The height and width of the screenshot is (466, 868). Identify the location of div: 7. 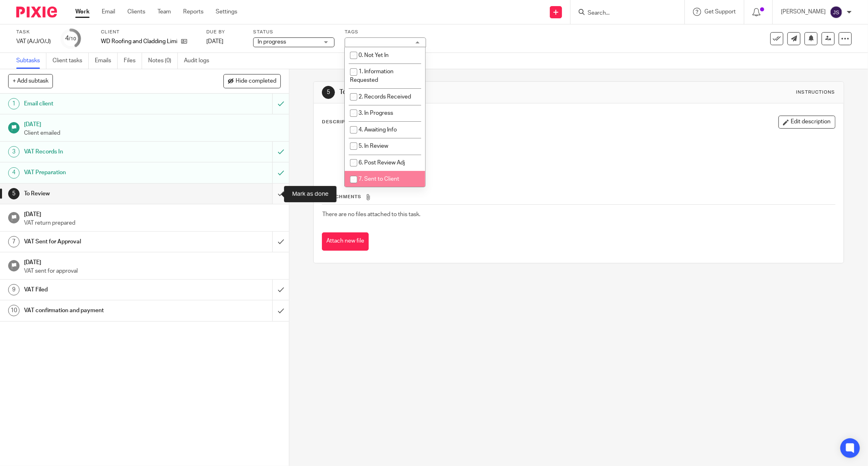
(14, 242).